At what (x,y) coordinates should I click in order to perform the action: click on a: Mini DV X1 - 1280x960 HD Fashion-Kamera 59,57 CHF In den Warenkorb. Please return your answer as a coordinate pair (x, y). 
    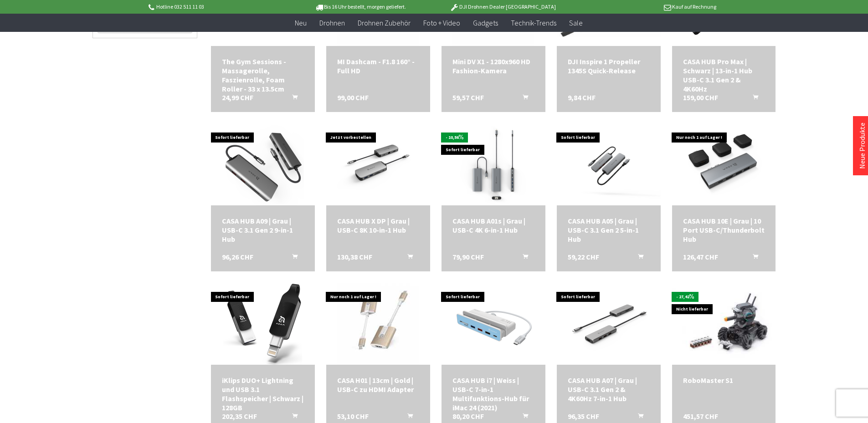
    Looking at the image, I should click on (493, 66).